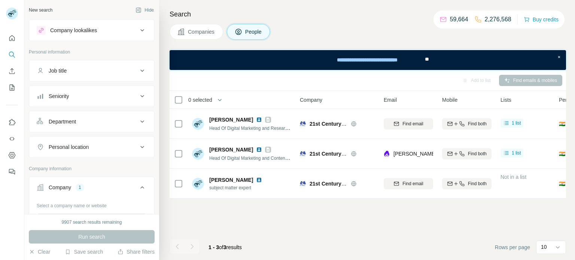 Image resolution: width=575 pixels, height=260 pixels. Describe the element at coordinates (214, 247) in the screenshot. I see `span: 1 - 3` at that location.